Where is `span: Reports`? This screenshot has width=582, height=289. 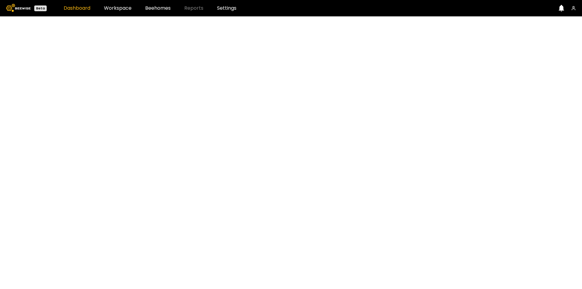
span: Reports is located at coordinates (194, 8).